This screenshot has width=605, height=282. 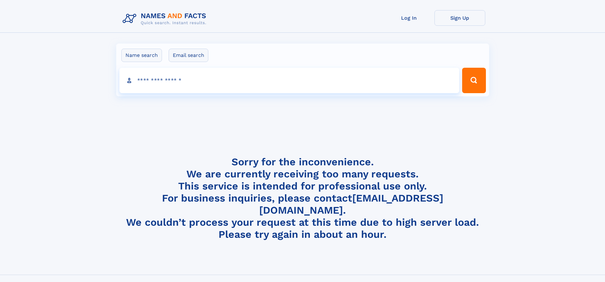 What do you see at coordinates (289, 80) in the screenshot?
I see `input: search input` at bounding box center [289, 80].